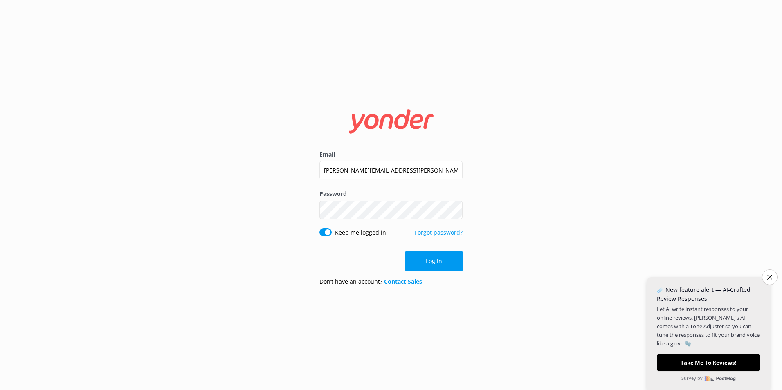  I want to click on input: user@emailaddress.com, so click(391, 170).